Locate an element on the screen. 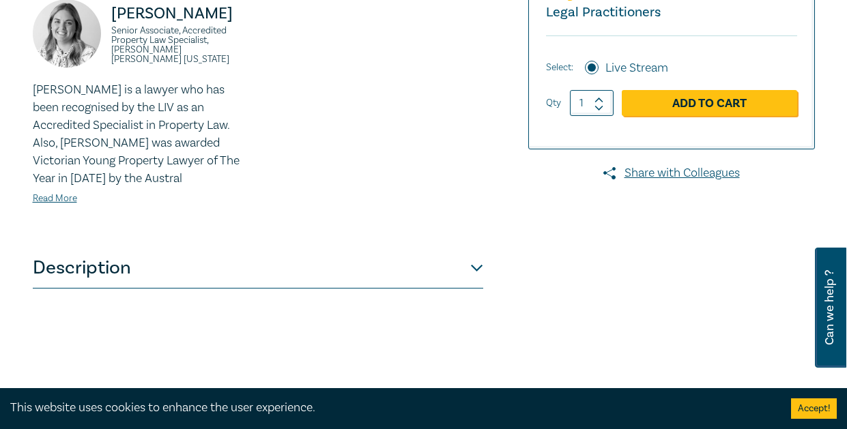  label: Qty is located at coordinates (553, 103).